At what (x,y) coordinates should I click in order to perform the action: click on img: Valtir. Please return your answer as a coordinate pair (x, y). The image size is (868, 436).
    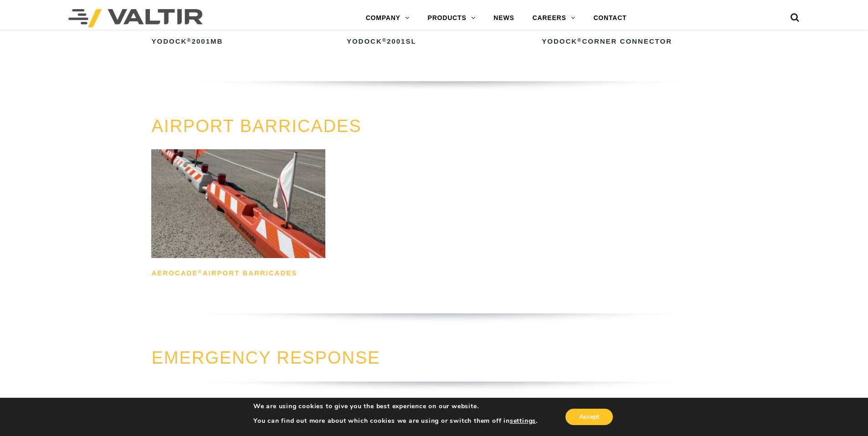
    Looking at the image, I should click on (136, 18).